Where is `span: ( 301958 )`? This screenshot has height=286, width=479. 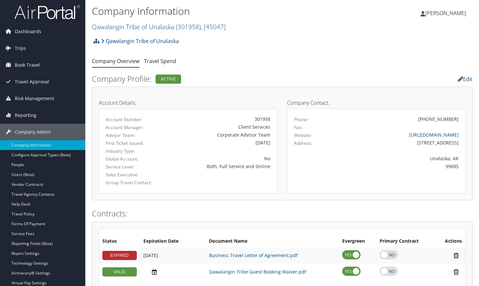 span: ( 301958 ) is located at coordinates (188, 27).